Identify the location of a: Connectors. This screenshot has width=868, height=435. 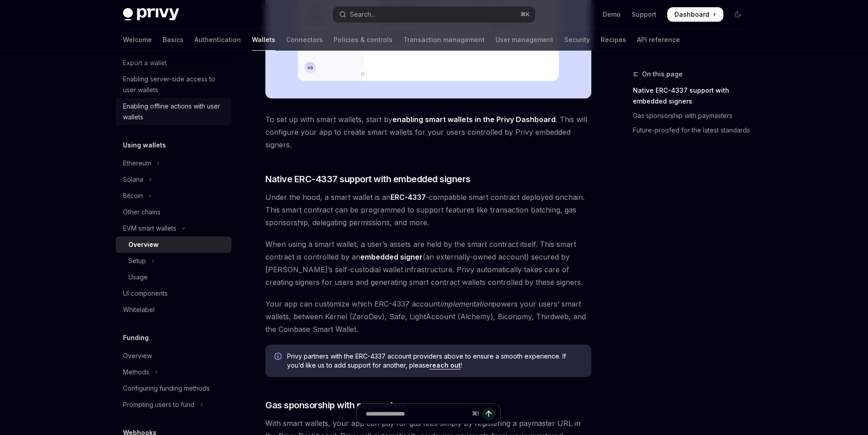
(304, 40).